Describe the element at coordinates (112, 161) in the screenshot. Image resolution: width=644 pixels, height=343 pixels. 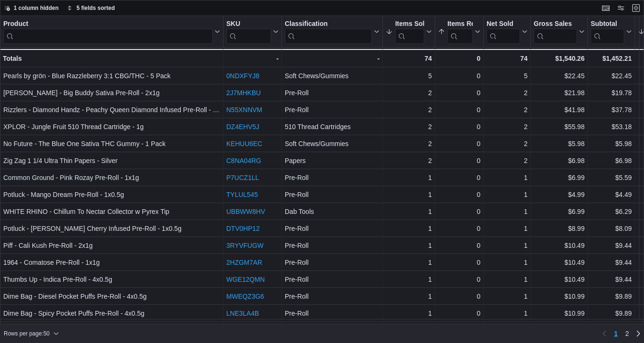
I see `div: Zig Zag 1 1/4 Ultra Thin Papers - Silver` at that location.